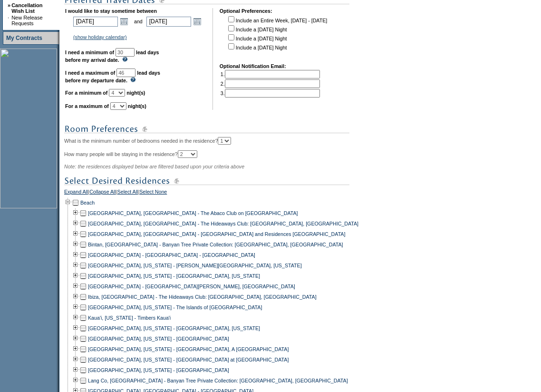 This screenshot has width=541, height=392. What do you see at coordinates (138, 21) in the screenshot?
I see `td: and` at bounding box center [138, 21].